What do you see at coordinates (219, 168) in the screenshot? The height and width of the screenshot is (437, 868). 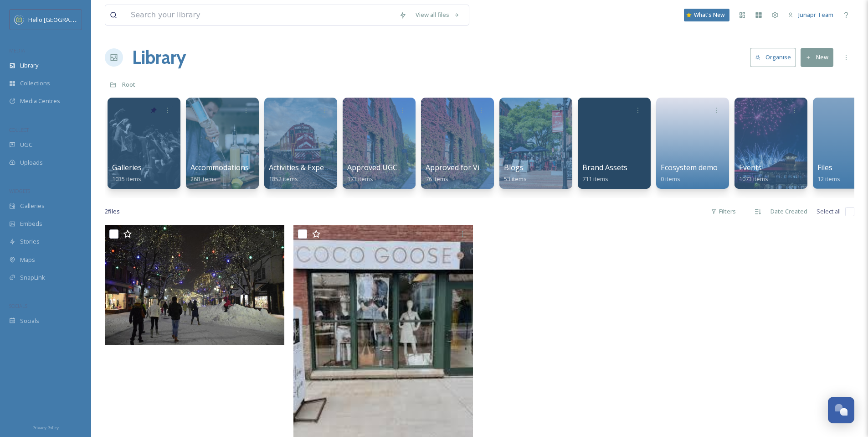 I see `span: Accommodations` at bounding box center [219, 168].